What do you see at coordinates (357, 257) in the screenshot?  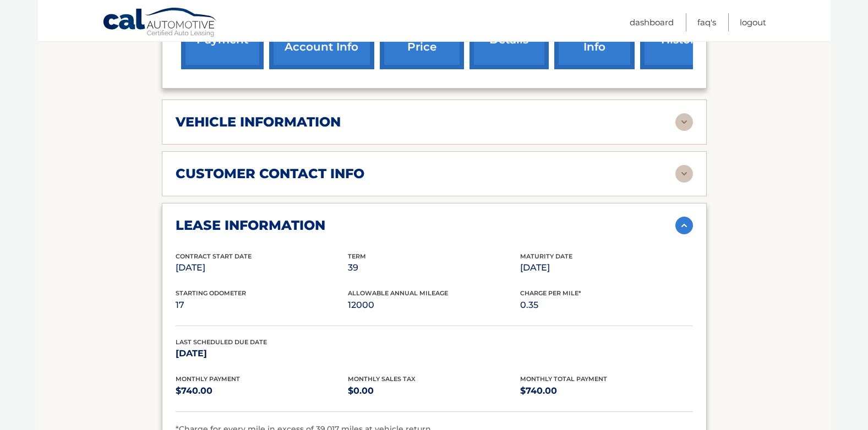 I see `span: Term` at bounding box center [357, 257].